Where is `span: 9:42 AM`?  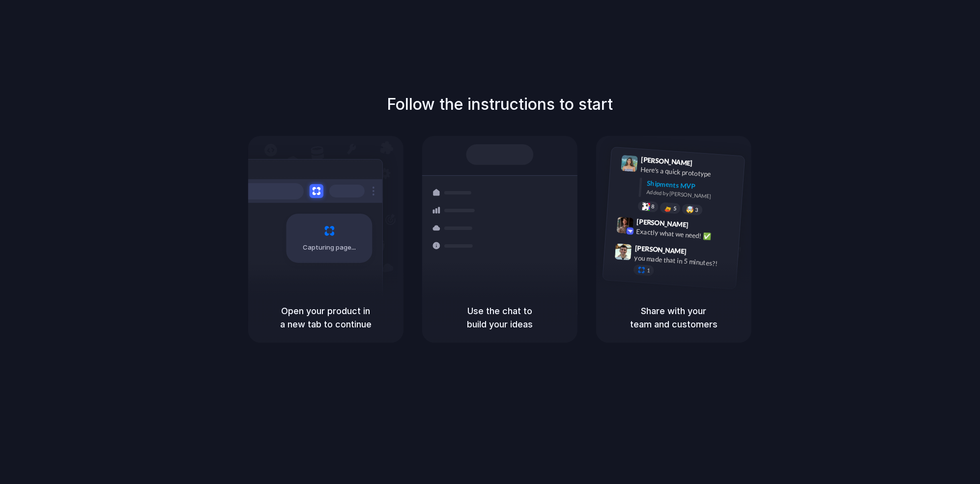 span: 9:42 AM is located at coordinates (701, 227).